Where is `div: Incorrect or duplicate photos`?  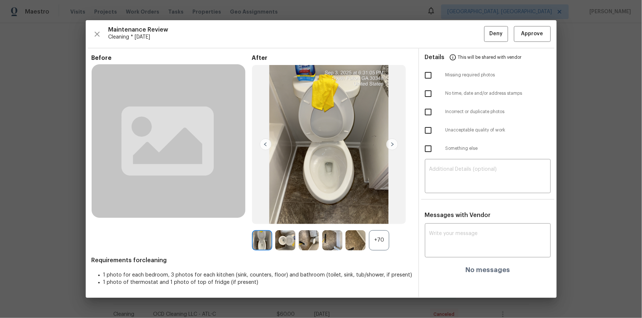 div: Incorrect or duplicate photos is located at coordinates (488, 112).